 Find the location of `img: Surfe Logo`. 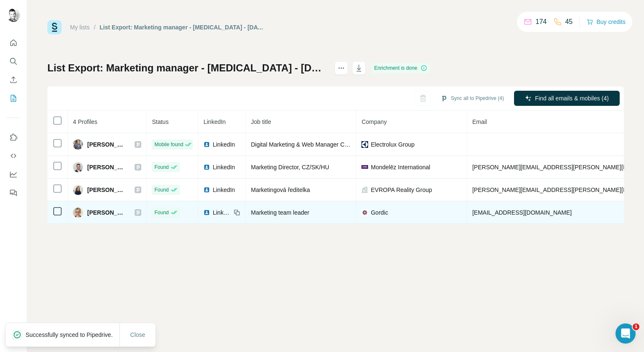

img: Surfe Logo is located at coordinates (55, 27).